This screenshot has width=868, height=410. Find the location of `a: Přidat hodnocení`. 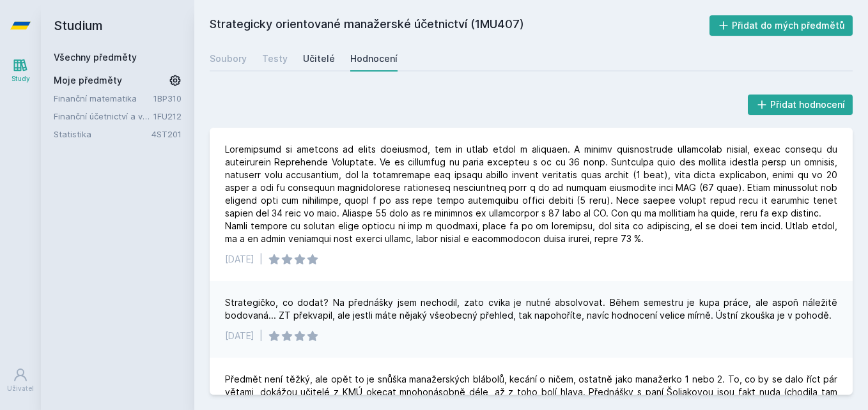

a: Přidat hodnocení is located at coordinates (801, 105).